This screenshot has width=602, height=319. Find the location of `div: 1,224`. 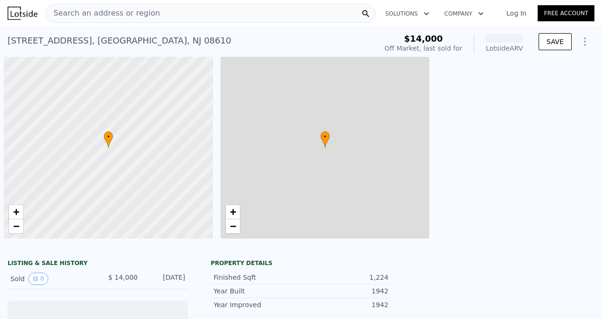

div: 1,224 is located at coordinates (345, 277).